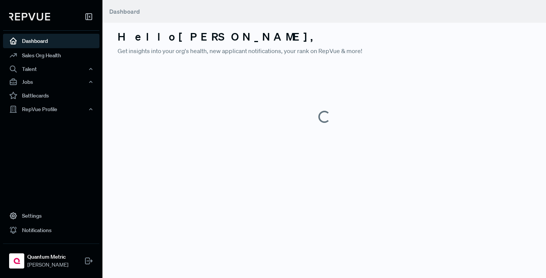 Image resolution: width=546 pixels, height=278 pixels. What do you see at coordinates (51, 55) in the screenshot?
I see `a: Sales Org Health` at bounding box center [51, 55].